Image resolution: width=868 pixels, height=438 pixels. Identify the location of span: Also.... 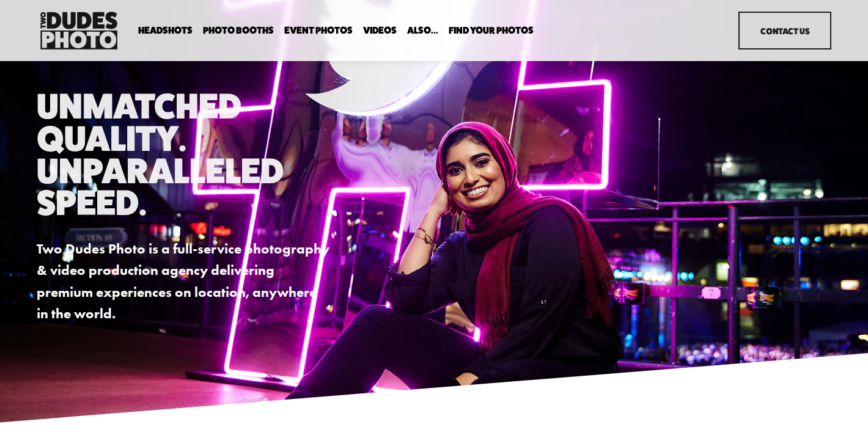
(423, 30).